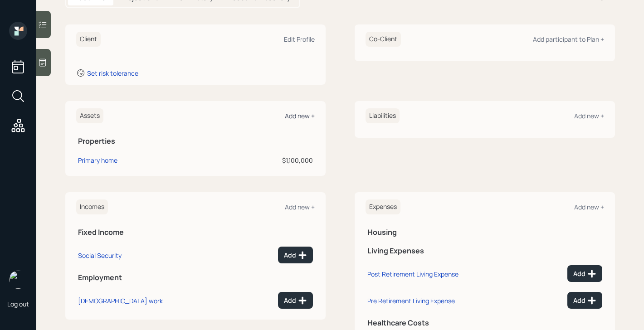  Describe the element at coordinates (411, 301) in the screenshot. I see `div: Pre Retirement Living Expense` at that location.